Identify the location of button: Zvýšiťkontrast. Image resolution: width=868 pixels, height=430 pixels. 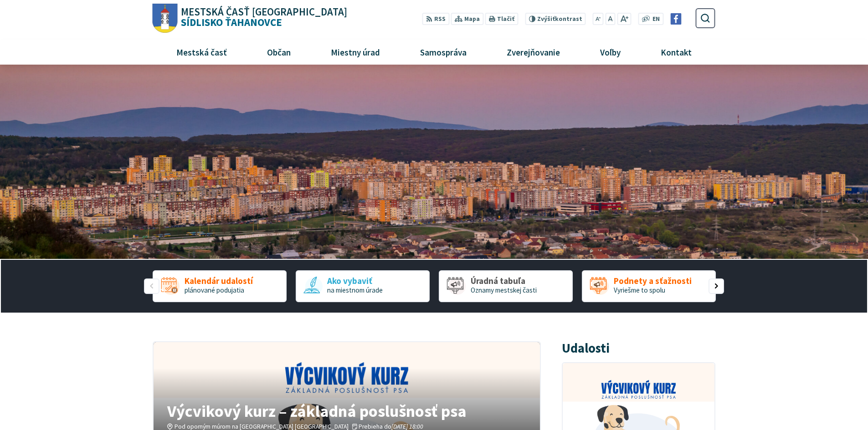
(555, 19).